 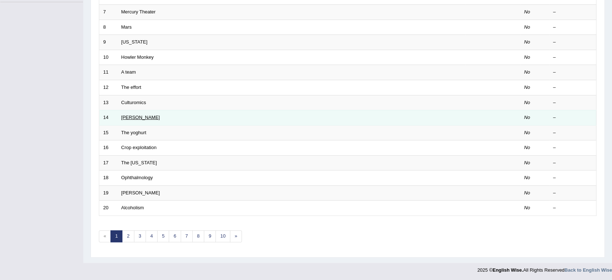 What do you see at coordinates (128, 236) in the screenshot?
I see `a: 2` at bounding box center [128, 236].